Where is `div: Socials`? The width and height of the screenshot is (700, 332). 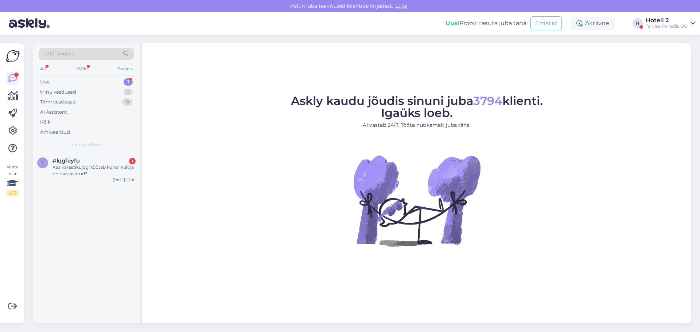 div: Socials is located at coordinates (125, 69).